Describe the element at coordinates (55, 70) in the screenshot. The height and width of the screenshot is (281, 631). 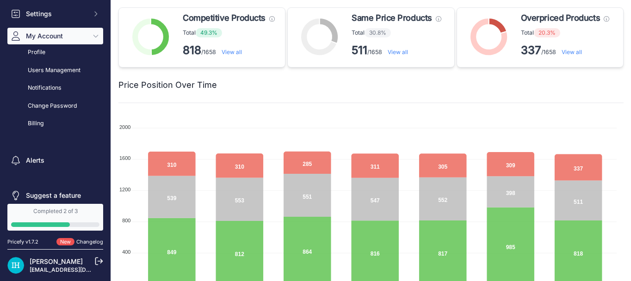
I see `a: Users Management` at that location.